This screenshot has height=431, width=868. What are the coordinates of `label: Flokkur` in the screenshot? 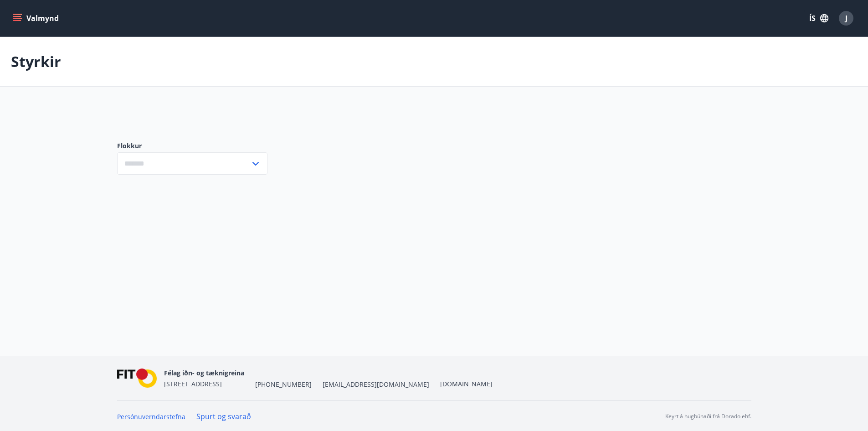 It's located at (192, 146).